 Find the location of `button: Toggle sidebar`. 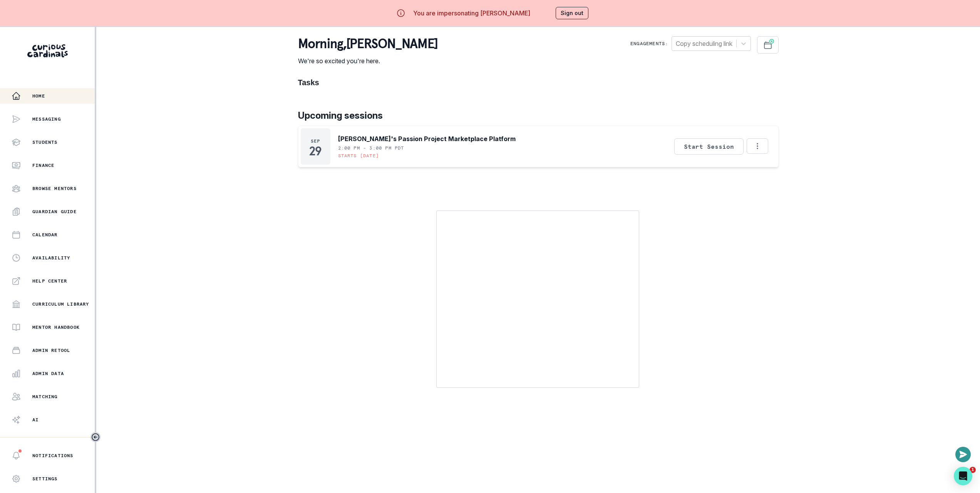

button: Toggle sidebar is located at coordinates (95, 437).